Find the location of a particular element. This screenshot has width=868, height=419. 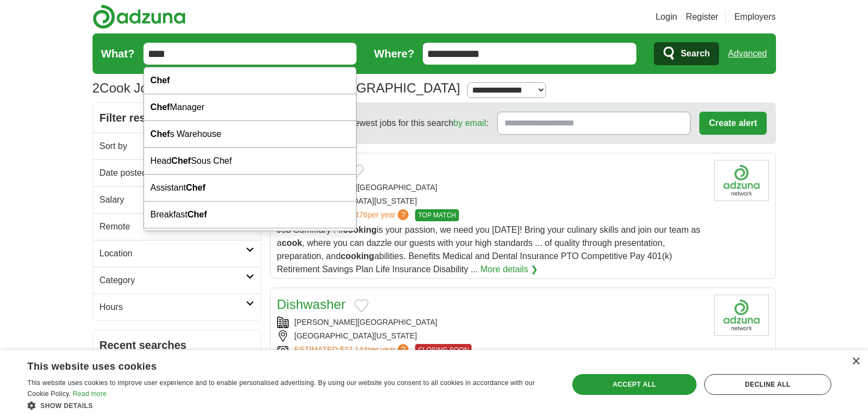

a: Read more, opens a new window is located at coordinates (90, 394).